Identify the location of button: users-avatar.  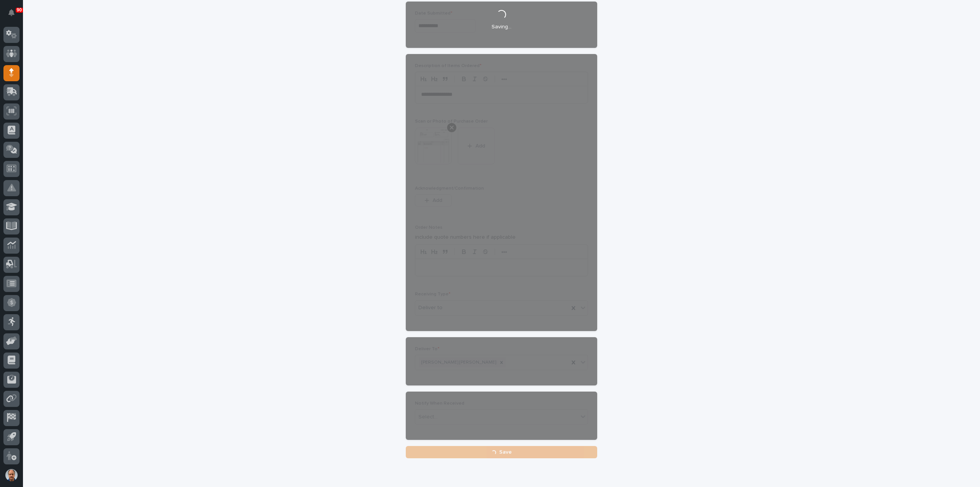
(12, 475).